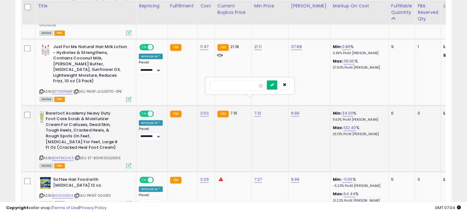 This screenshot has width=467, height=214. I want to click on a: 21.11, so click(258, 47).